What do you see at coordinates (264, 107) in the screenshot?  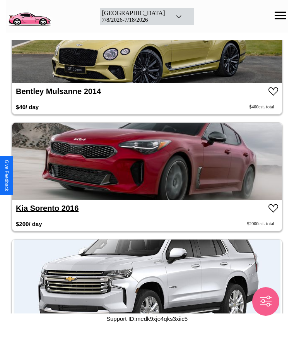 I see `div: $ 400 est. total` at bounding box center [264, 107].